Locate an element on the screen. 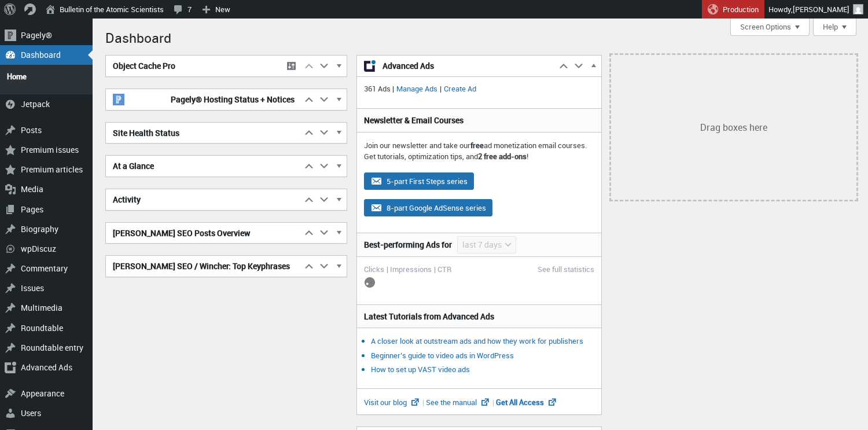 The image size is (868, 430). button: 5-part First Steps series is located at coordinates (419, 181).